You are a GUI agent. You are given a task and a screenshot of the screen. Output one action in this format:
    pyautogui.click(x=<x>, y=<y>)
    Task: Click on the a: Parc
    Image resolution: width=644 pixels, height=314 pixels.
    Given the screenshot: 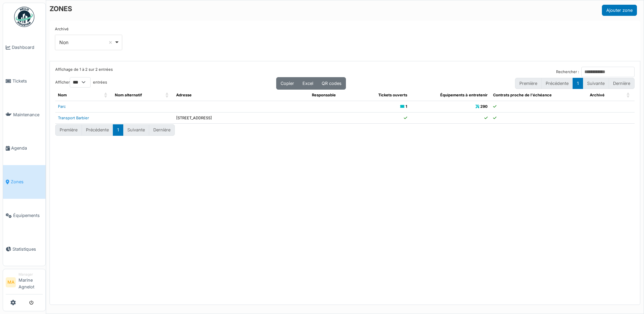 What is the action you would take?
    pyautogui.click(x=62, y=106)
    